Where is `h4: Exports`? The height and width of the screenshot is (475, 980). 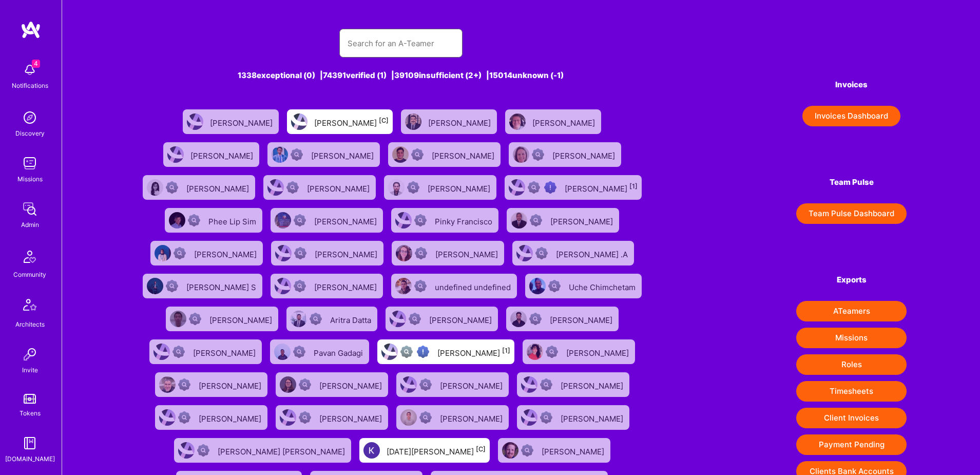
h4: Exports is located at coordinates (851, 280).